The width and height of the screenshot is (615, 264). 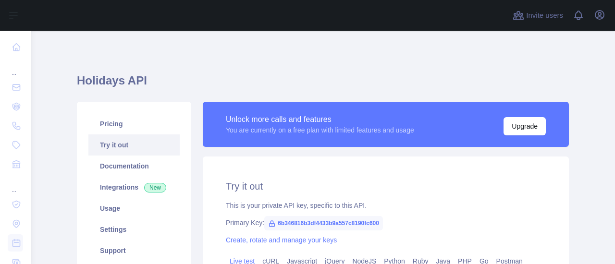 What do you see at coordinates (323, 85) in the screenshot?
I see `h1: Holidays API` at bounding box center [323, 85].